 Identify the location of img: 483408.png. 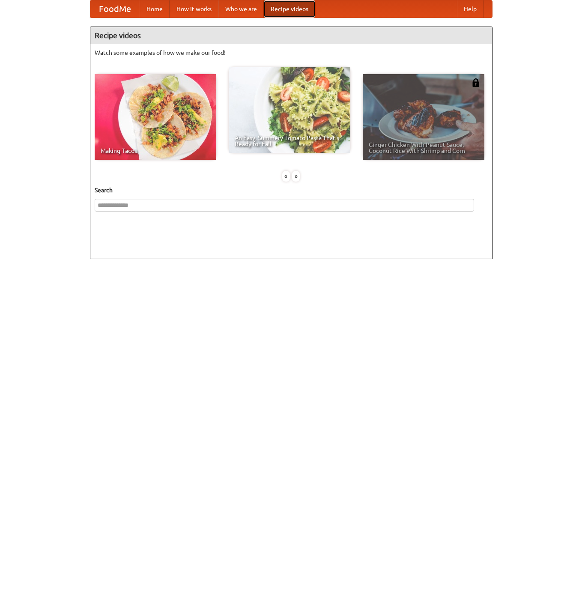
(476, 83).